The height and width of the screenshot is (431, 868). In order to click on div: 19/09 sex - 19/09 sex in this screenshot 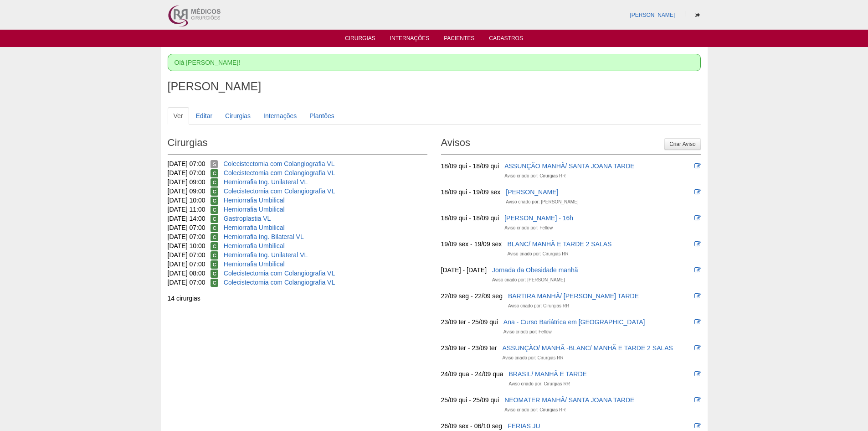, I will do `click(471, 244)`.